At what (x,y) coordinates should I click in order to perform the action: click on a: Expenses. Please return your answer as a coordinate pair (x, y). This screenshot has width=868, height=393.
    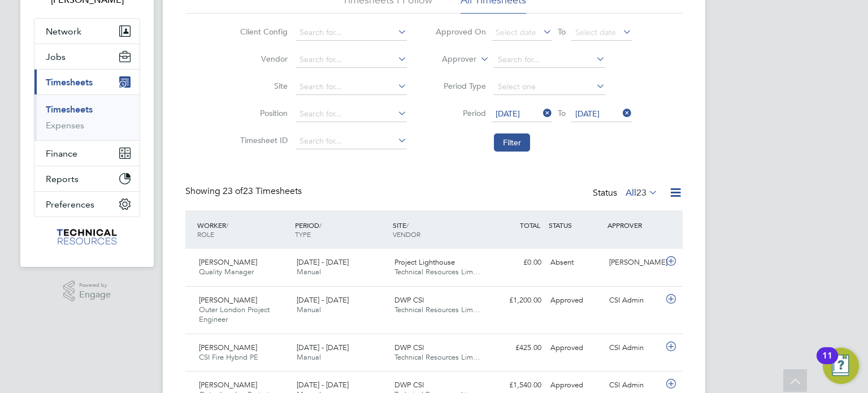
    Looking at the image, I should click on (65, 125).